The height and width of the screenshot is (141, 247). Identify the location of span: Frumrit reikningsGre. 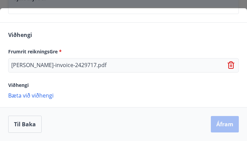
(35, 51).